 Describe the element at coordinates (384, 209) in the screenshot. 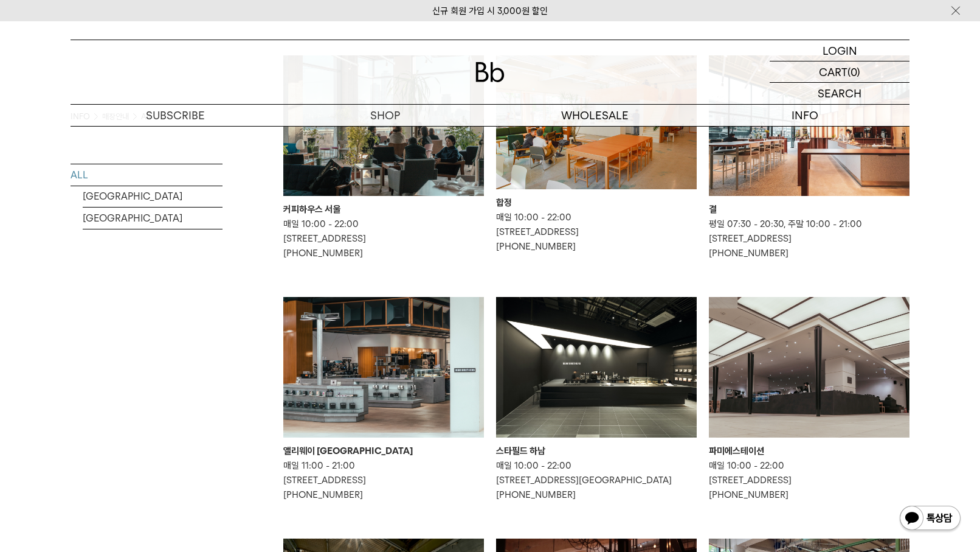

I see `div: 커피하우스 서울` at that location.